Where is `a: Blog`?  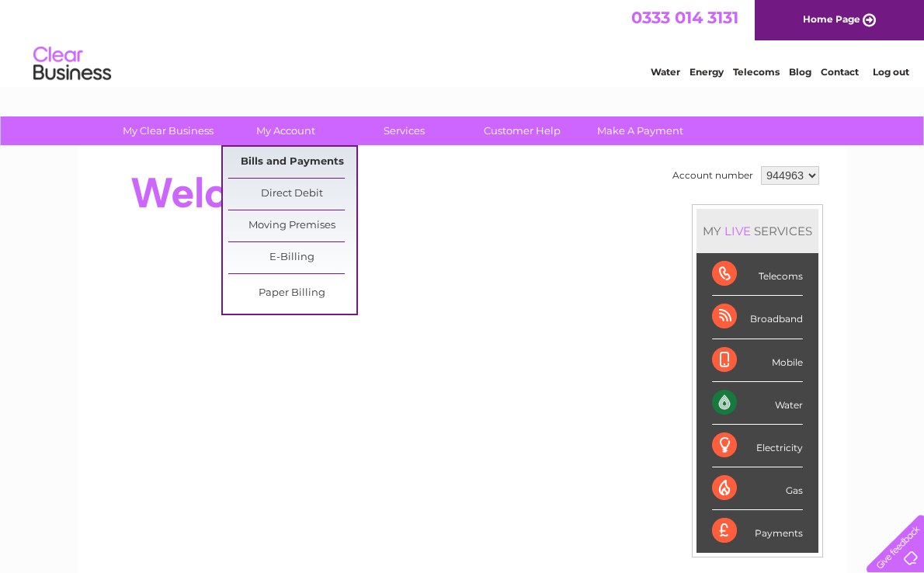
a: Blog is located at coordinates (800, 71).